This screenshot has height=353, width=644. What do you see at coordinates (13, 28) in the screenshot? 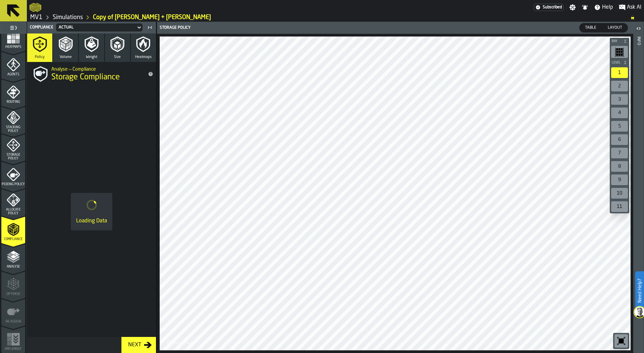
I see `label: button-toggle-Toggle Full Menu` at bounding box center [13, 28].